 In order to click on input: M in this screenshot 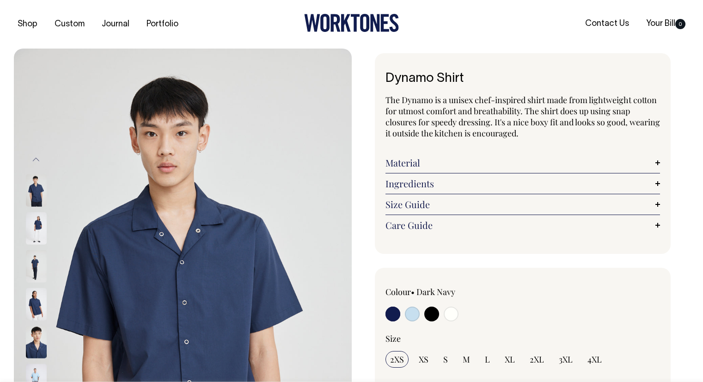, I will do `click(466, 359)`.